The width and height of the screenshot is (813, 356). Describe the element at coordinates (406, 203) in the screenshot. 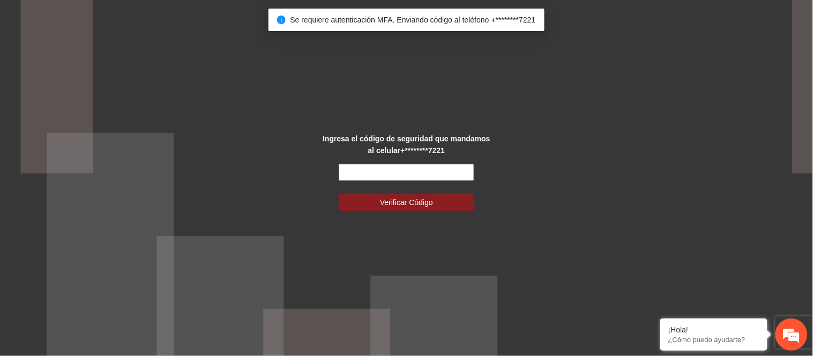

I see `button: Verificar Código` at that location.